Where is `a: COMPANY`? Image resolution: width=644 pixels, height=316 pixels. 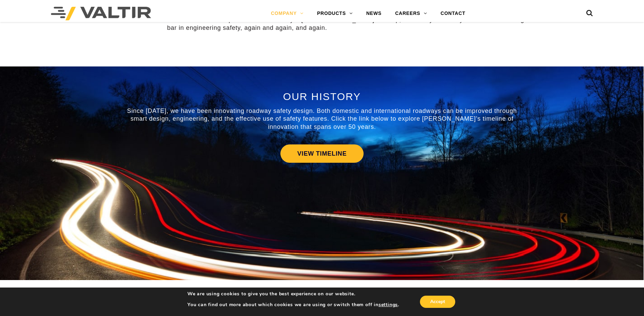 a: COMPANY is located at coordinates (287, 13).